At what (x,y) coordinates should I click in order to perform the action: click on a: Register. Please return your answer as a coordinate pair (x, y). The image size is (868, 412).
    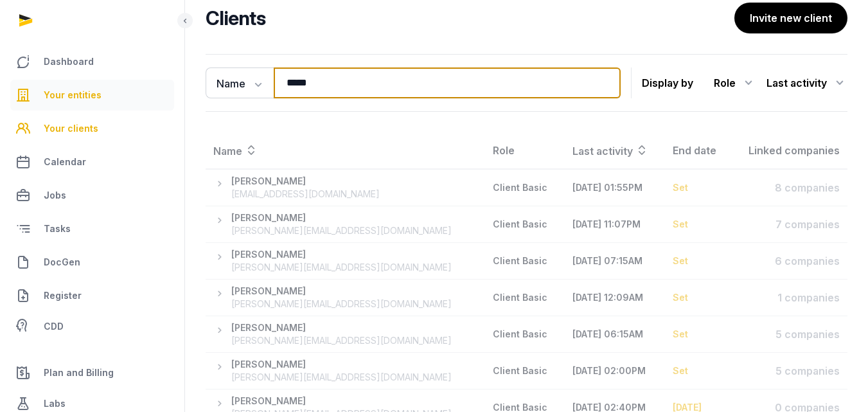
    Looking at the image, I should click on (92, 296).